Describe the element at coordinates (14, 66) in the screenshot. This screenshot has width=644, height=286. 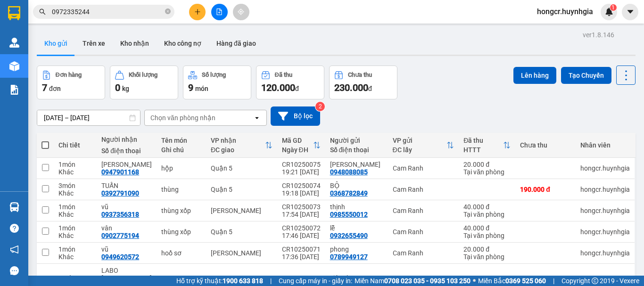
I see `img: warehouse-icon` at that location.